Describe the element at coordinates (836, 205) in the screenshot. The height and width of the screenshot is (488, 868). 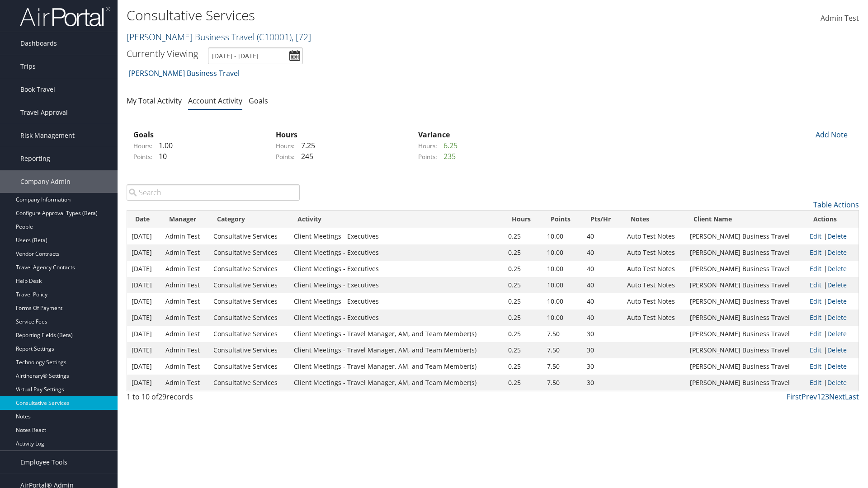
I see `a: Table Actions` at that location.